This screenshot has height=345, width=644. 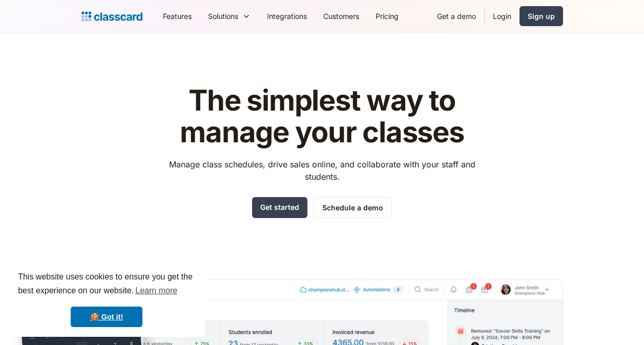 What do you see at coordinates (106, 317) in the screenshot?
I see `a: dismiss cookie message` at bounding box center [106, 317].